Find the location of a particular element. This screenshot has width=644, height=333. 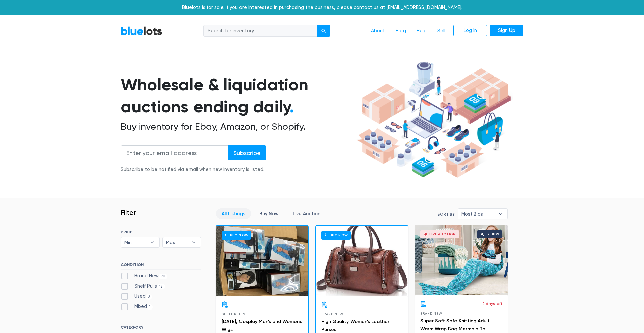

input: Search for inventory is located at coordinates (260, 31).